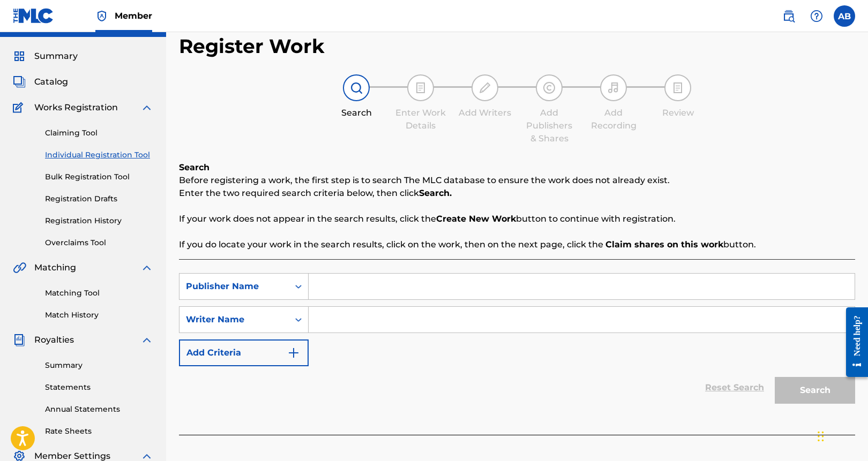 This screenshot has height=461, width=868. What do you see at coordinates (549, 126) in the screenshot?
I see `div: Add Publishers & Shares` at bounding box center [549, 126].